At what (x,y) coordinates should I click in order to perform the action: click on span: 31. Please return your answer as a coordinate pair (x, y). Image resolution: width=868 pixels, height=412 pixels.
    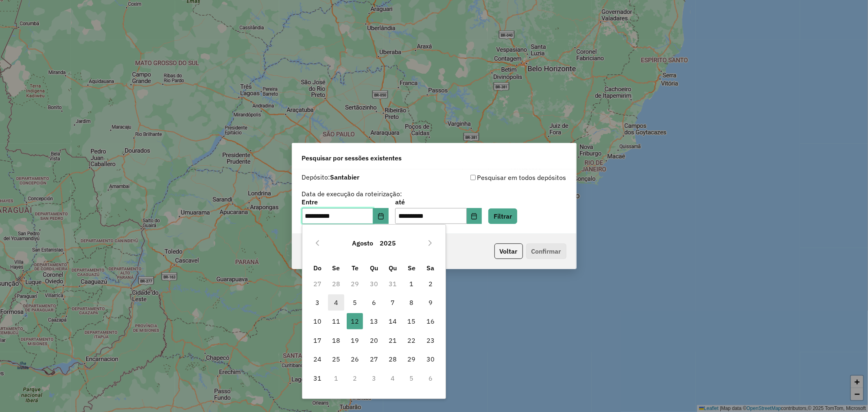
    Looking at the image, I should click on (317, 378).